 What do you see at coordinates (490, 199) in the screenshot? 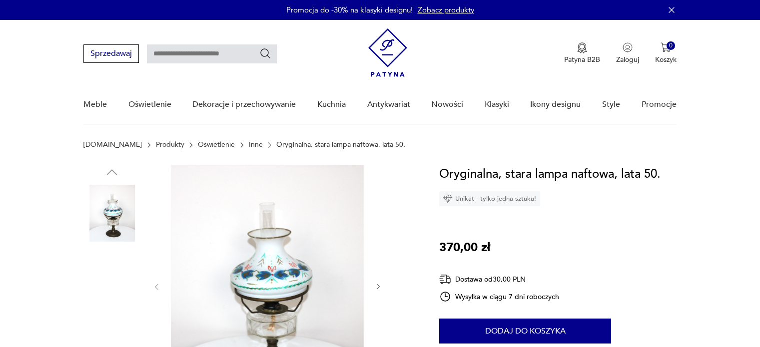
I see `div: Unikat - tylko jedna sztuka!` at bounding box center [490, 199].